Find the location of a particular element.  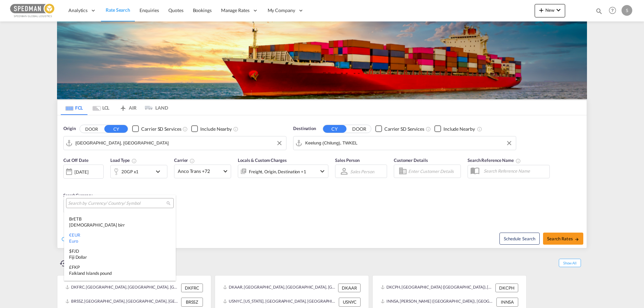

div: ETB is located at coordinates (120, 222).